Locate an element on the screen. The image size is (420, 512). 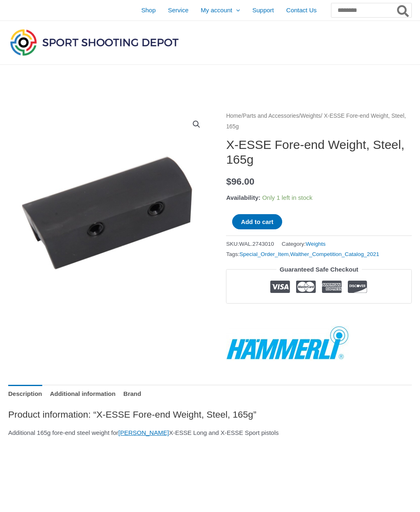
img: Sport Shooting Depot is located at coordinates (94, 42).